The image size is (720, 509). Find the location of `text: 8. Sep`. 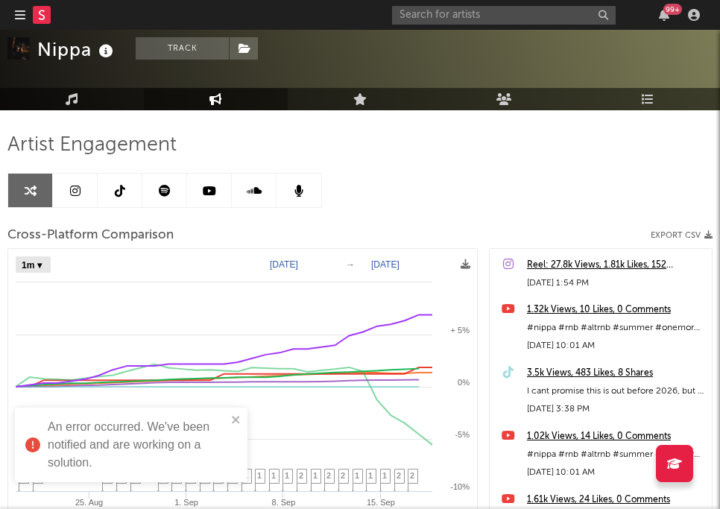

text: 8. Sep is located at coordinates (284, 503).